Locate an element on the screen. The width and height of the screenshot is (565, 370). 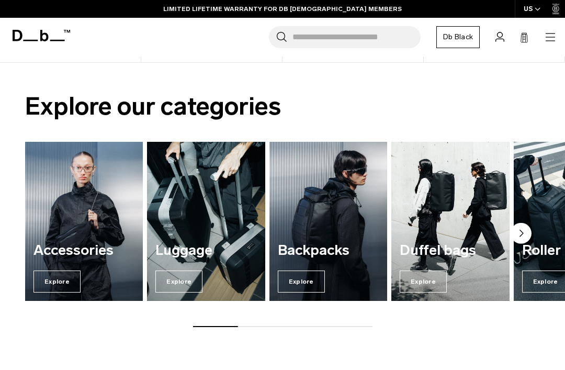
div: 1 / 7 is located at coordinates (84, 221).